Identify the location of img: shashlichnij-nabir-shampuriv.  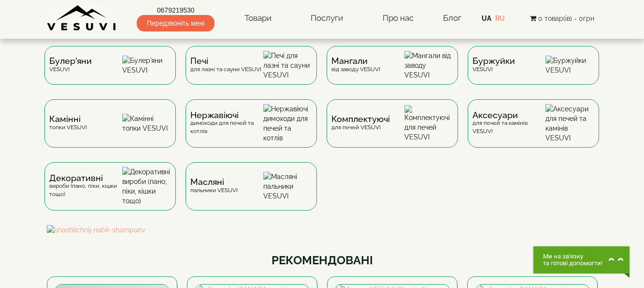
(322, 230).